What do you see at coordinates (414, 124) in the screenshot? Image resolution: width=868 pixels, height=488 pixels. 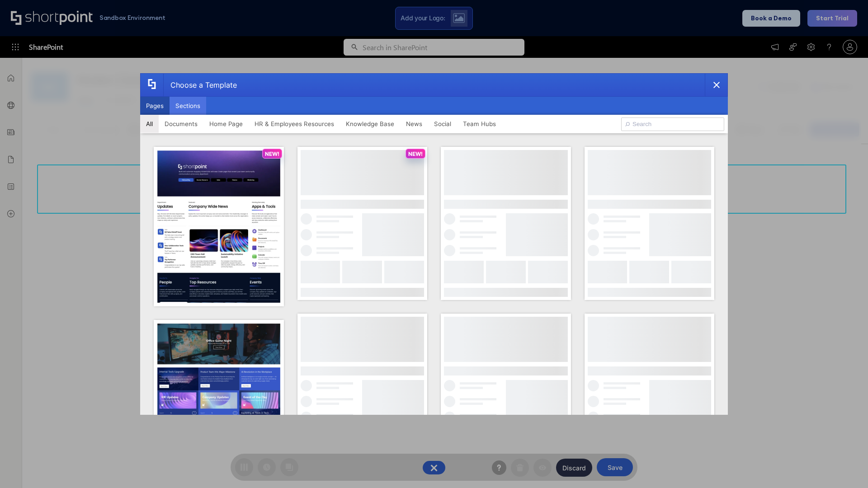 I see `button: News` at bounding box center [414, 124].